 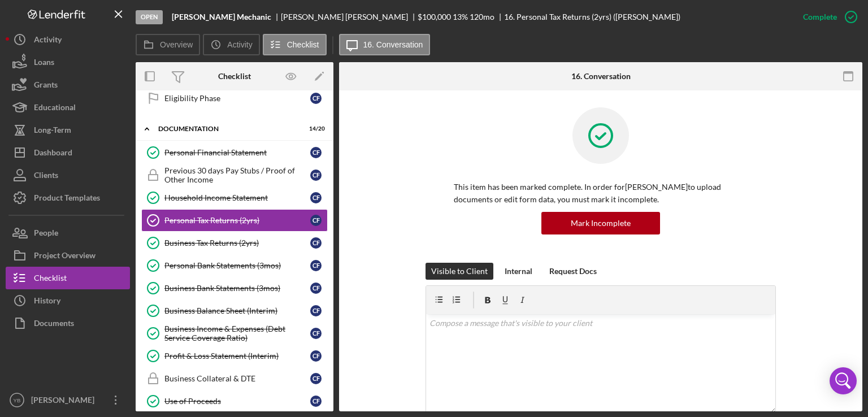 I want to click on a: Previous 30 days Pay Stubs / Proof of Other IncomeCF, so click(x=235, y=175).